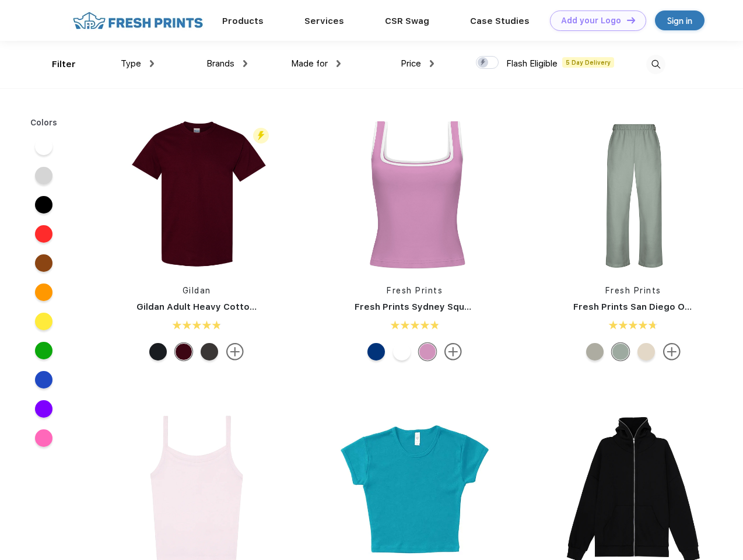  I want to click on a: Gildan, so click(196, 291).